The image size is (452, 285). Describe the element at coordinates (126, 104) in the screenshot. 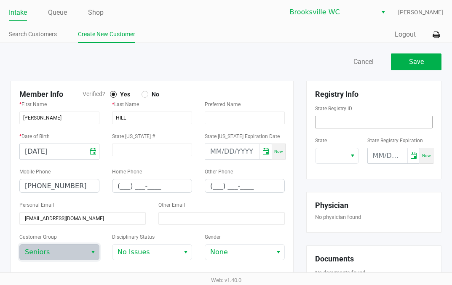

I see `label: Last Name` at that location.